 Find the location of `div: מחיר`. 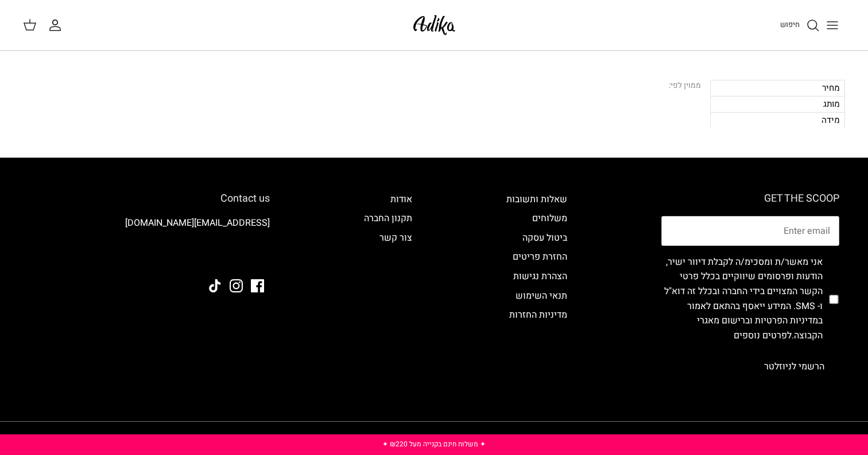

div: מחיר is located at coordinates (777, 87).